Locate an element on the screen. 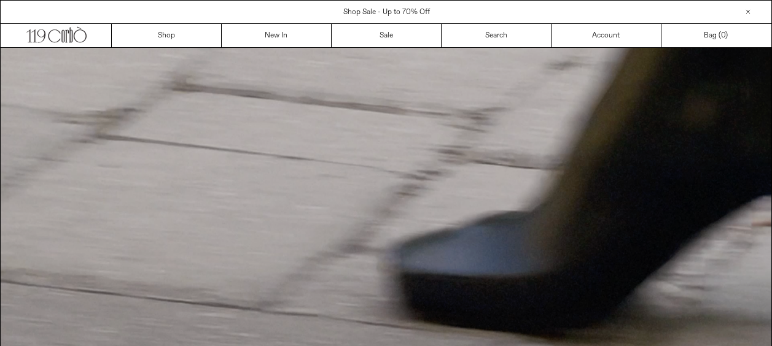 This screenshot has height=346, width=772. span: 0 is located at coordinates (723, 36).